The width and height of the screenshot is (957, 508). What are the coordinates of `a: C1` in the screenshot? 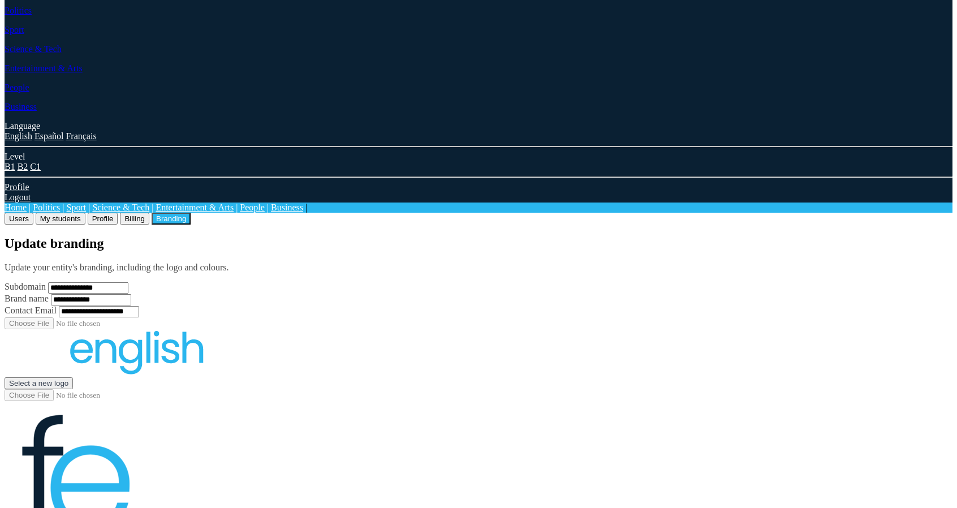 It's located at (35, 166).